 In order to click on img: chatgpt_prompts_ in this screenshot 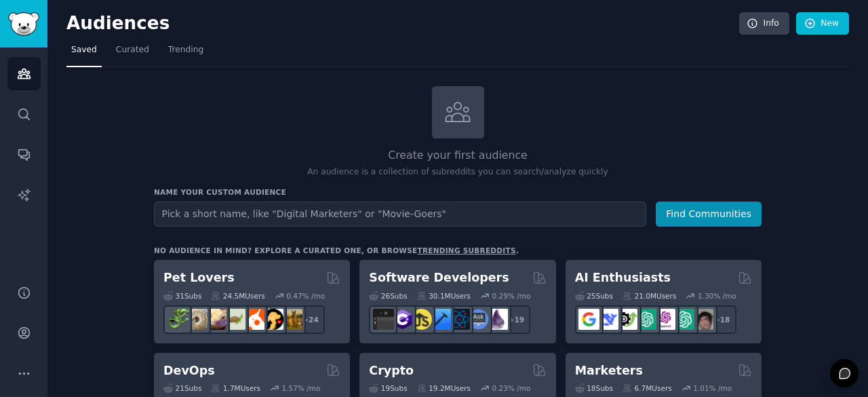, I will do `click(684, 319)`.